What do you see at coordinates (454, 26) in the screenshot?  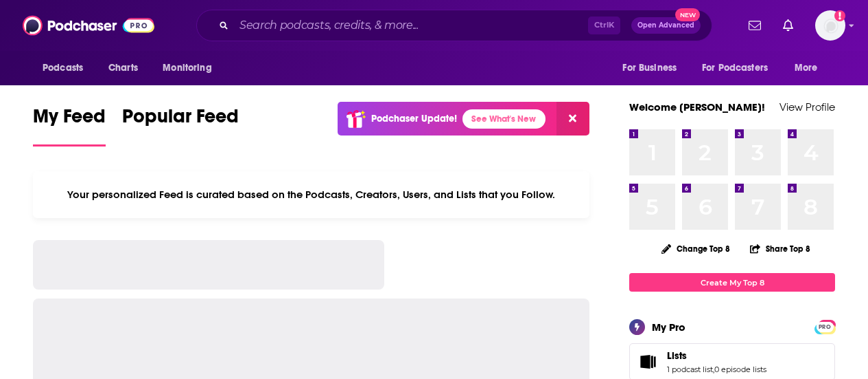 I see `div: Search podcasts, credits, & more...` at bounding box center [454, 26].